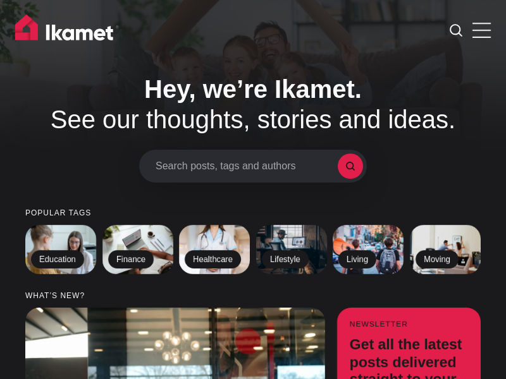 This screenshot has width=506, height=379. What do you see at coordinates (291, 250) in the screenshot?
I see `a: Lifestyle` at bounding box center [291, 250].